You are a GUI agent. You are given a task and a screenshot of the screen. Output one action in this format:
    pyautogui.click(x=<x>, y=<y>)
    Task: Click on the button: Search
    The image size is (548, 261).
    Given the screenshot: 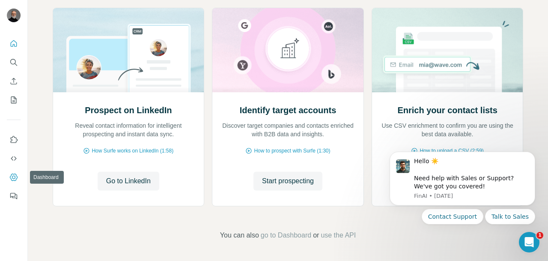 What is the action you would take?
    pyautogui.click(x=14, y=62)
    